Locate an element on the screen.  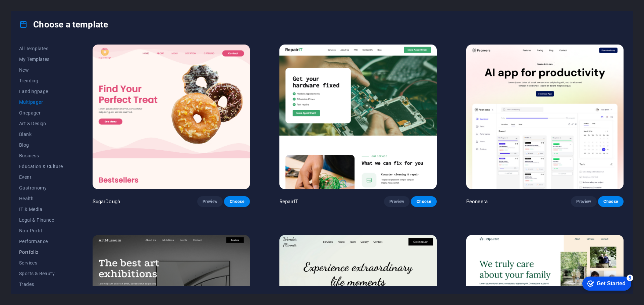
button: New is located at coordinates (41, 70).